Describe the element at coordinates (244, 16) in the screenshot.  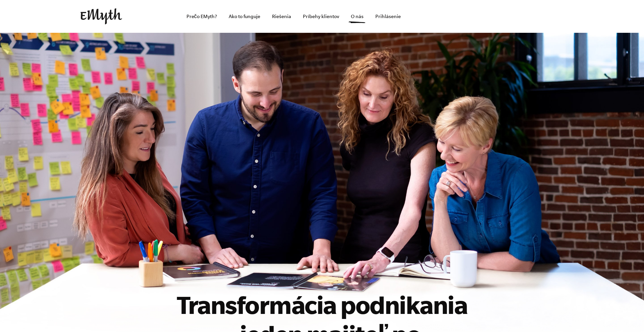
I see `a: Ako to funguje` at that location.